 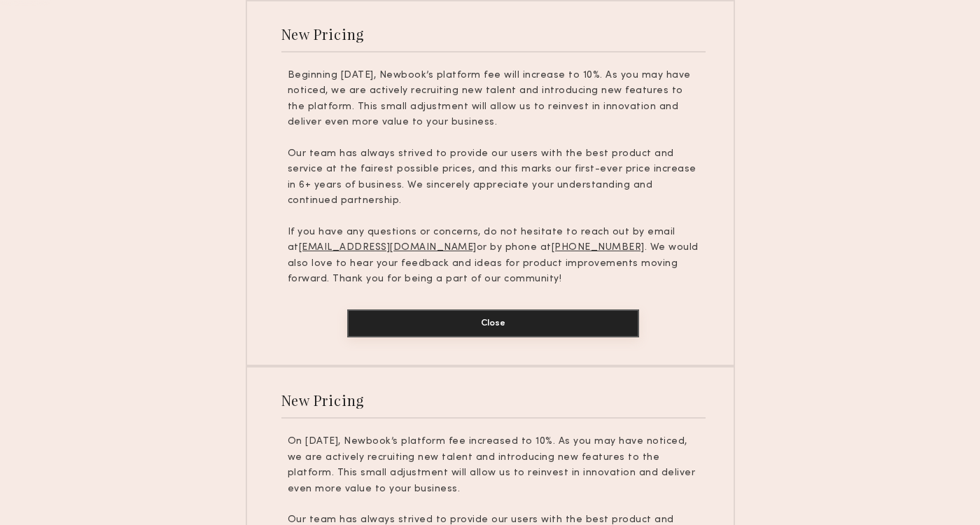 I want to click on p: Our team has always strived to provide our users with the best product and service at the fairest..., so click(x=494, y=178).